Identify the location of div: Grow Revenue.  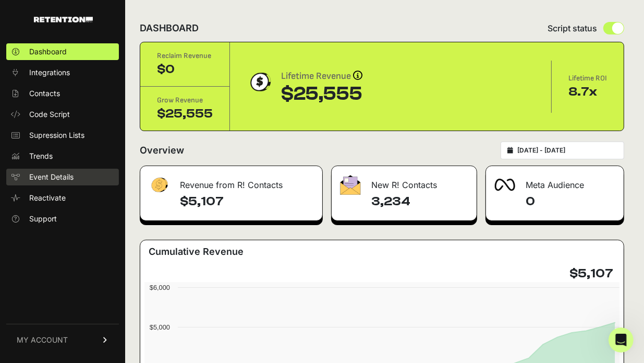
(185, 100).